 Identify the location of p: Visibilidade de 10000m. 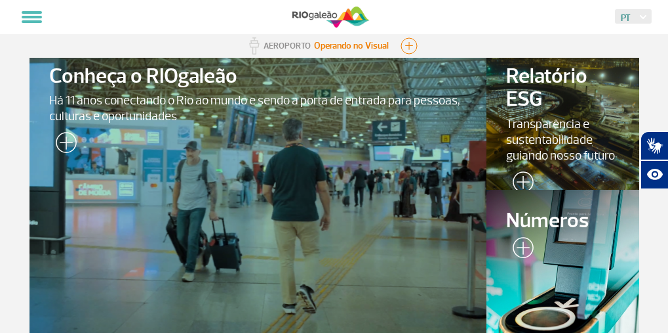
(352, 46).